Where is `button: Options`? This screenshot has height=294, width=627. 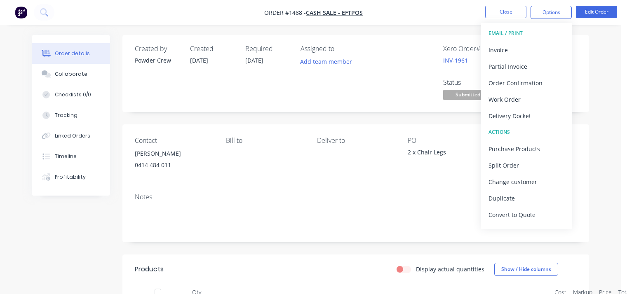
button: Options is located at coordinates (551, 12).